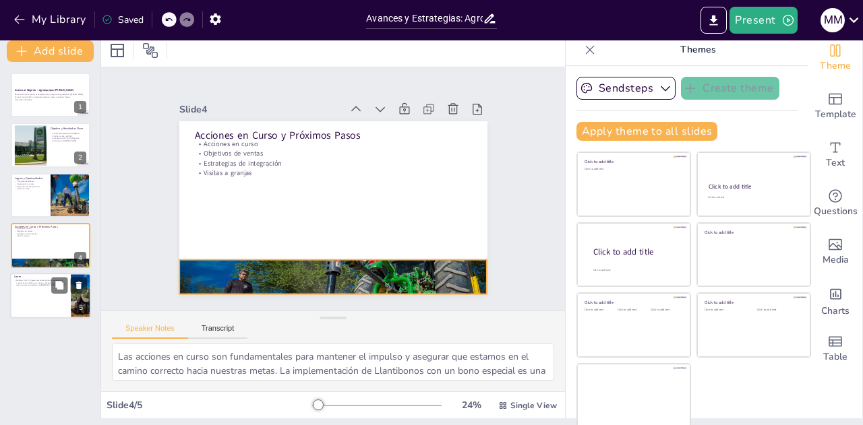 The height and width of the screenshot is (425, 863). I want to click on span: Table, so click(835, 357).